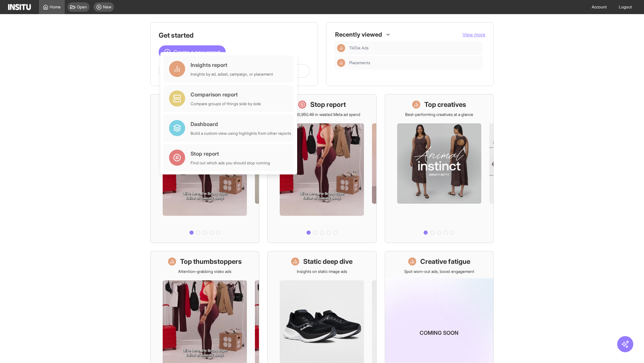 This screenshot has height=363, width=644. I want to click on p: Attention-grabbing video ads, so click(205, 271).